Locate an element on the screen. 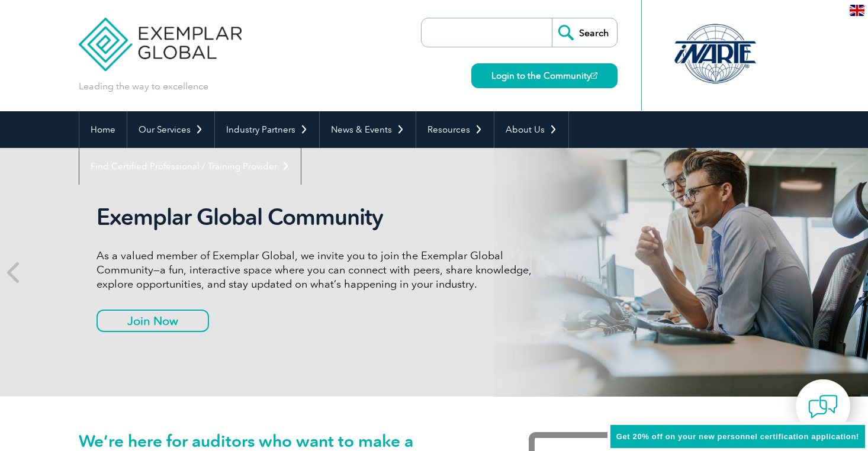 The width and height of the screenshot is (868, 451). a: Resources is located at coordinates (455, 130).